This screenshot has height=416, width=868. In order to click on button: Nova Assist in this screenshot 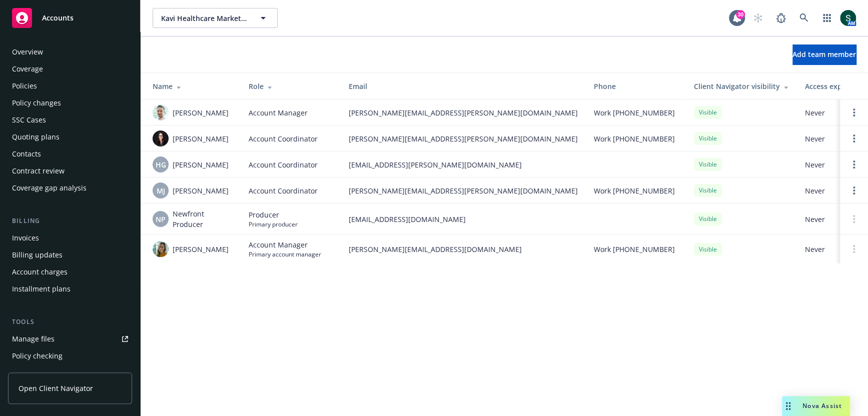, I will do `click(816, 406)`.